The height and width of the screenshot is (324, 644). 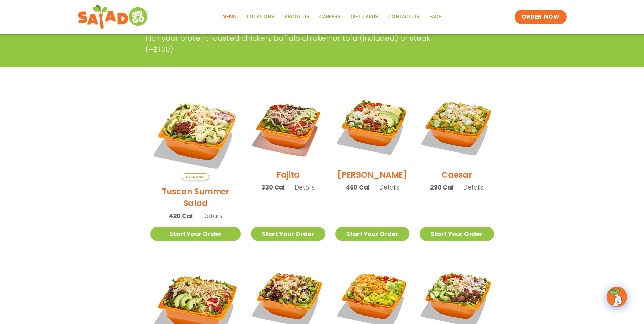 What do you see at coordinates (288, 127) in the screenshot?
I see `img: Product photo for Fajita Salad` at bounding box center [288, 127].